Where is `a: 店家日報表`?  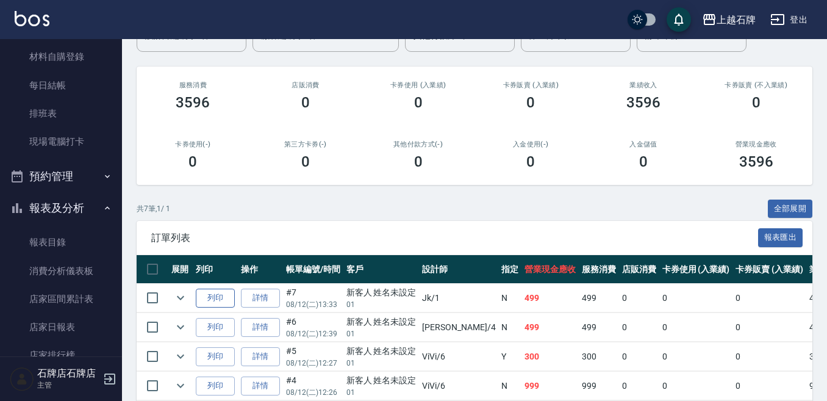 a: 店家日報表 is located at coordinates (61, 327).